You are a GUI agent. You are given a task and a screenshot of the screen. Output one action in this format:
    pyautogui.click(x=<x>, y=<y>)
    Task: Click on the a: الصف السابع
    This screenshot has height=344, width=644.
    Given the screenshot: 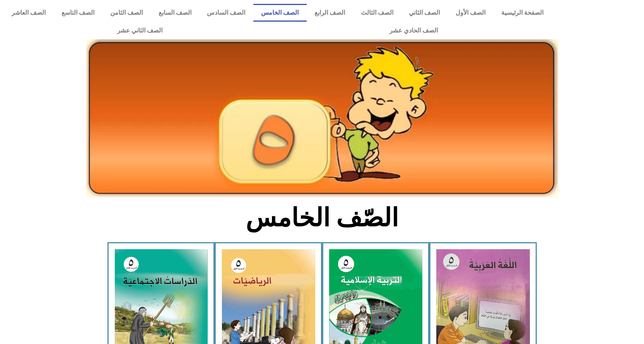 What is the action you would take?
    pyautogui.click(x=175, y=13)
    